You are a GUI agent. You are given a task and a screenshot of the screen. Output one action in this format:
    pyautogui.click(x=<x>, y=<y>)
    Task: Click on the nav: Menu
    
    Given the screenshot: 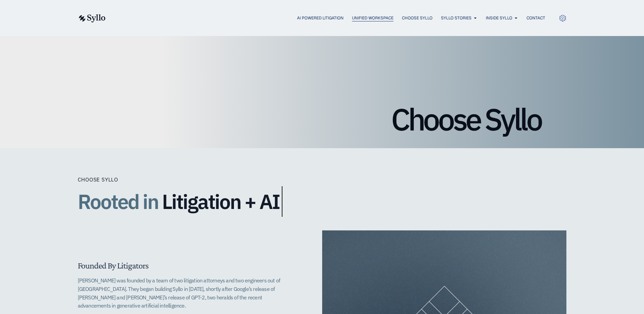 What is the action you would take?
    pyautogui.click(x=332, y=18)
    